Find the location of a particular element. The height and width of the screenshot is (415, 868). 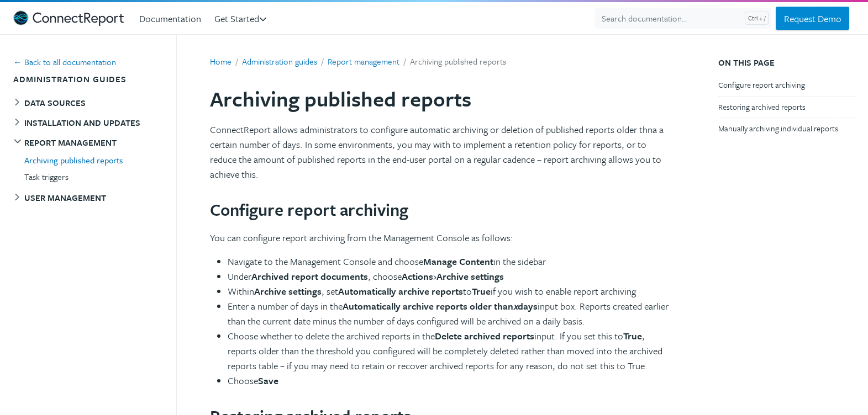

p: You can configure report archiving from the Management Console as follows: is located at coordinates (440, 238).